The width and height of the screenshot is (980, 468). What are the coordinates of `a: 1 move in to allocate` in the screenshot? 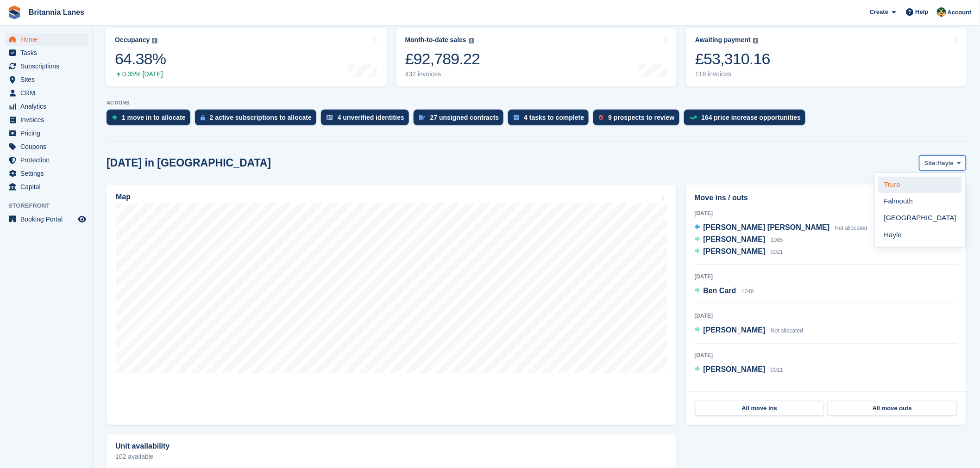 It's located at (151, 120).